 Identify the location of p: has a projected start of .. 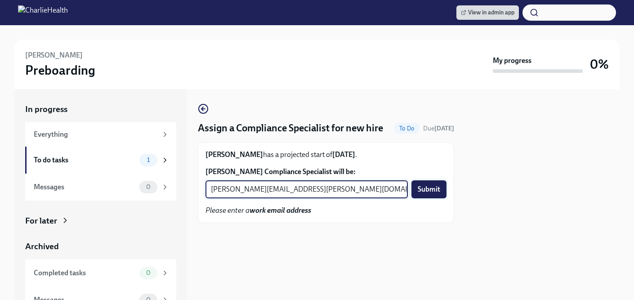
(326, 155).